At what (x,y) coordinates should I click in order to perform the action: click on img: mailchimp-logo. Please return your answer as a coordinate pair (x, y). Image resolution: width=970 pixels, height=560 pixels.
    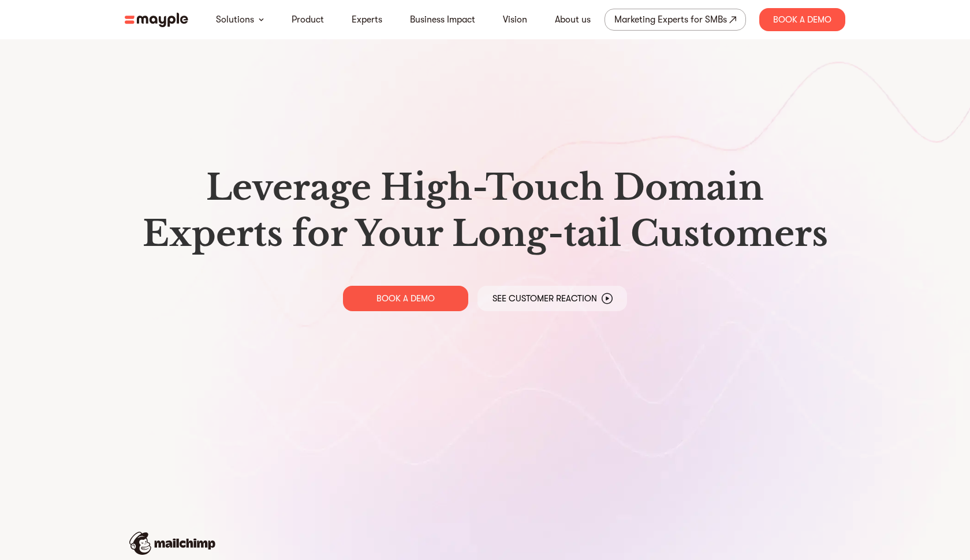
    Looking at the image, I should click on (172, 544).